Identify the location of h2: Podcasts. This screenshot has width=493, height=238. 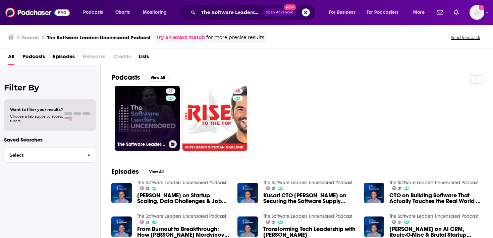
(126, 77).